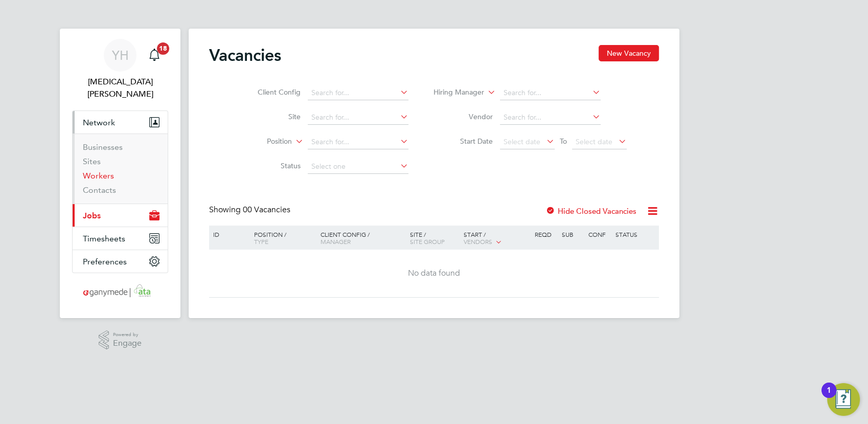 This screenshot has height=424, width=868. I want to click on span: 18, so click(163, 49).